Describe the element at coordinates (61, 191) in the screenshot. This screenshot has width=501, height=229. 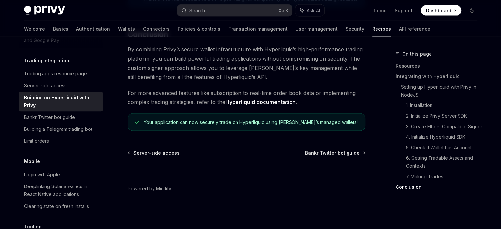
I see `a: Deeplinking Solana wallets in React Native applications` at that location.